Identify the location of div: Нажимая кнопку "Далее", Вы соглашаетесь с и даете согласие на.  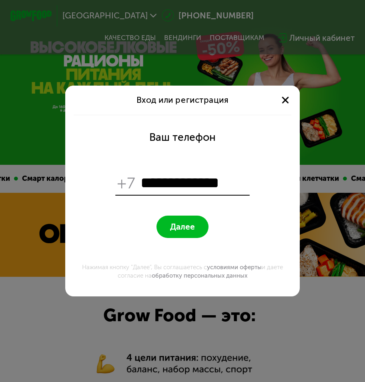
(183, 272).